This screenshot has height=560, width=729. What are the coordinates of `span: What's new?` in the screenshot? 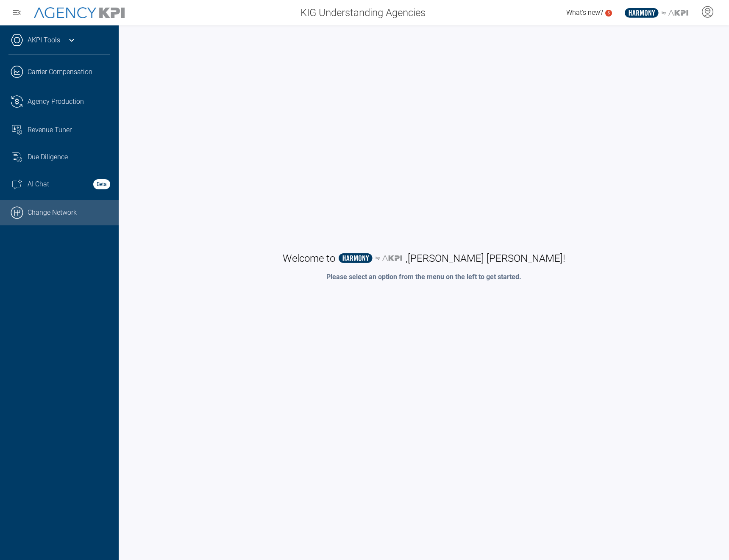 It's located at (585, 12).